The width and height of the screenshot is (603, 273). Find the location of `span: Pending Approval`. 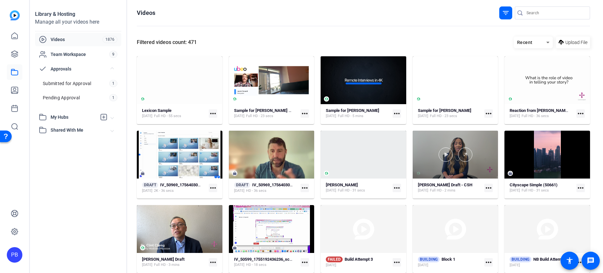

span: Pending Approval is located at coordinates (61, 98).